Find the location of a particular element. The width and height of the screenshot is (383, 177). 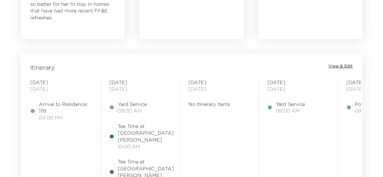

span: View & Edit is located at coordinates (341, 66).